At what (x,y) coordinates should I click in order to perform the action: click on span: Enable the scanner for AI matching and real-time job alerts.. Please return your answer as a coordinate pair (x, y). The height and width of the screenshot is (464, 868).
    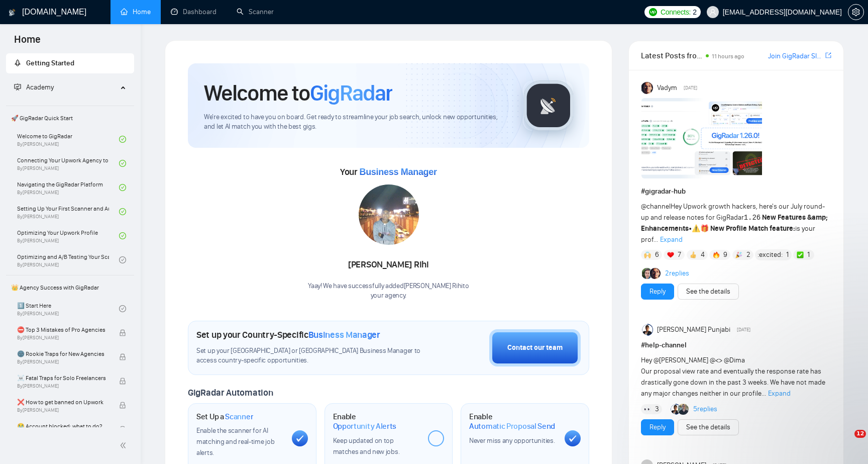
    Looking at the image, I should click on (235, 441).